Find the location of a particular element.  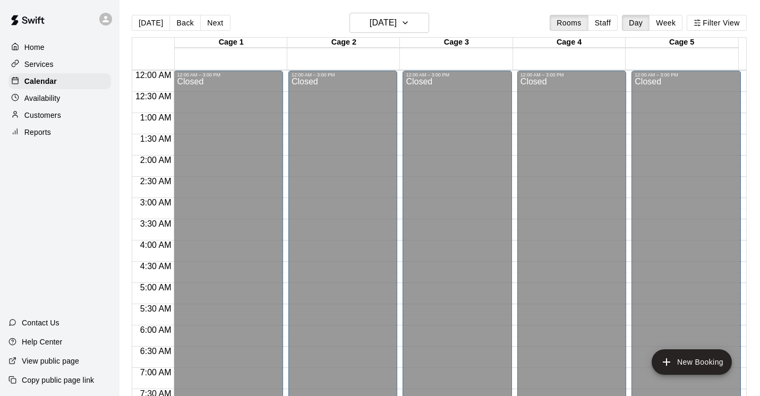

a: Calendar is located at coordinates (59, 81).